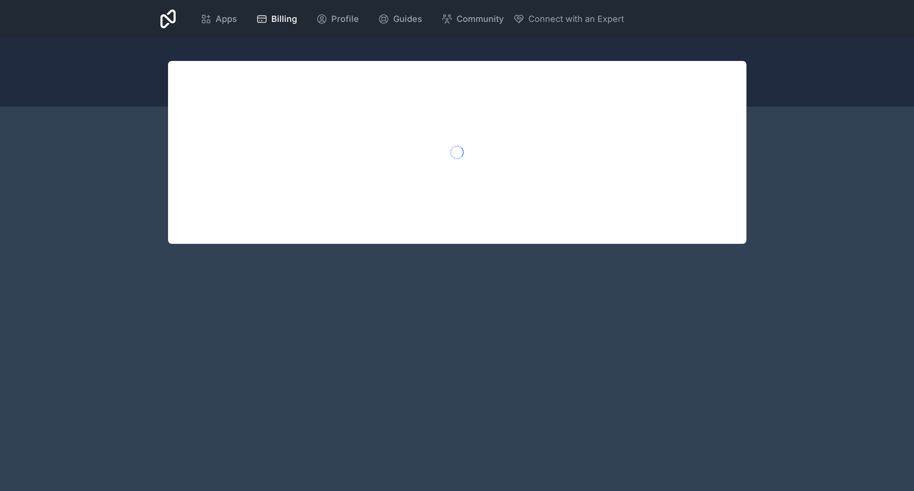 This screenshot has height=491, width=914. What do you see at coordinates (576, 19) in the screenshot?
I see `span: Connect with an Expert` at bounding box center [576, 19].